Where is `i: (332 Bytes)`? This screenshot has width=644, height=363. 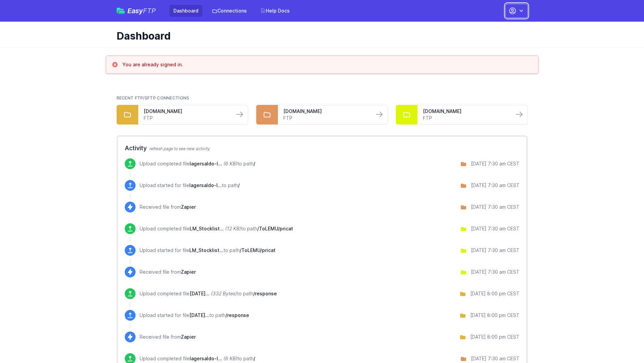
i: (332 Bytes) is located at coordinates (224, 293).